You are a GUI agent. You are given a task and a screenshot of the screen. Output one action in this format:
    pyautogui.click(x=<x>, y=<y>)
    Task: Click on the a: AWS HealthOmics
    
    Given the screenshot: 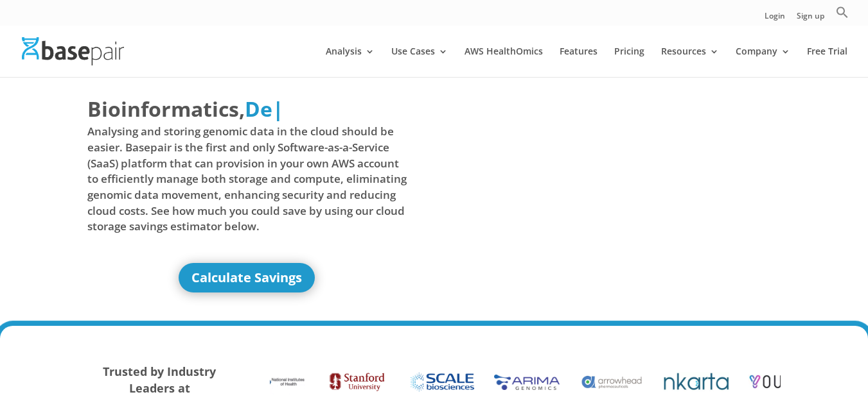 What is the action you would take?
    pyautogui.click(x=504, y=62)
    